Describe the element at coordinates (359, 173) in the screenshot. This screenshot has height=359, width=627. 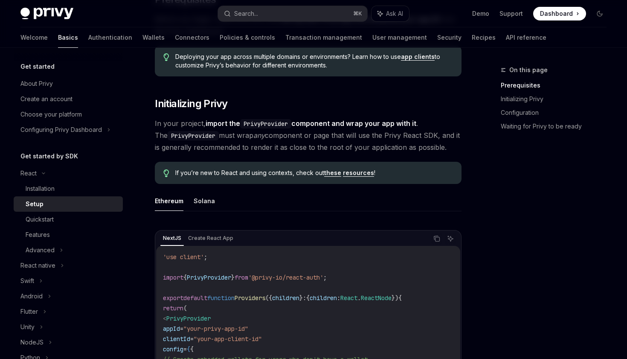
I see `a: resources` at that location.